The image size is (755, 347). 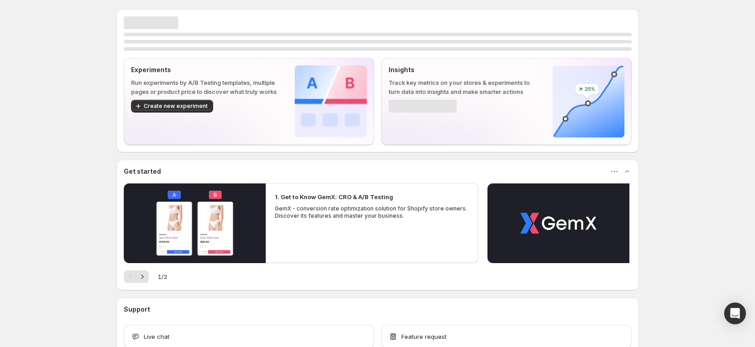 What do you see at coordinates (172, 106) in the screenshot?
I see `button: Create new experiment` at bounding box center [172, 106].